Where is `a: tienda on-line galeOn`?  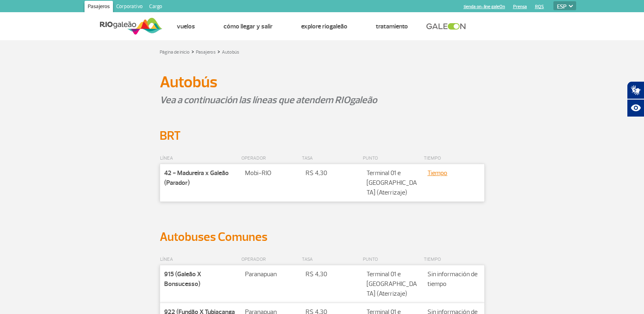 a: tienda on-line galeOn is located at coordinates (484, 7).